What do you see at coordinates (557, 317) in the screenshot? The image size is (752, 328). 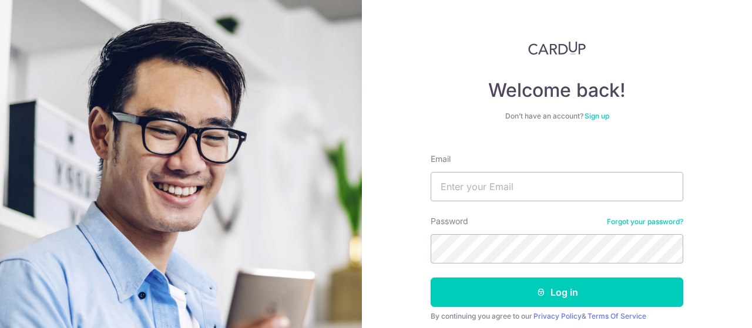 I see `div: By continuing you agree to our &` at bounding box center [557, 317].